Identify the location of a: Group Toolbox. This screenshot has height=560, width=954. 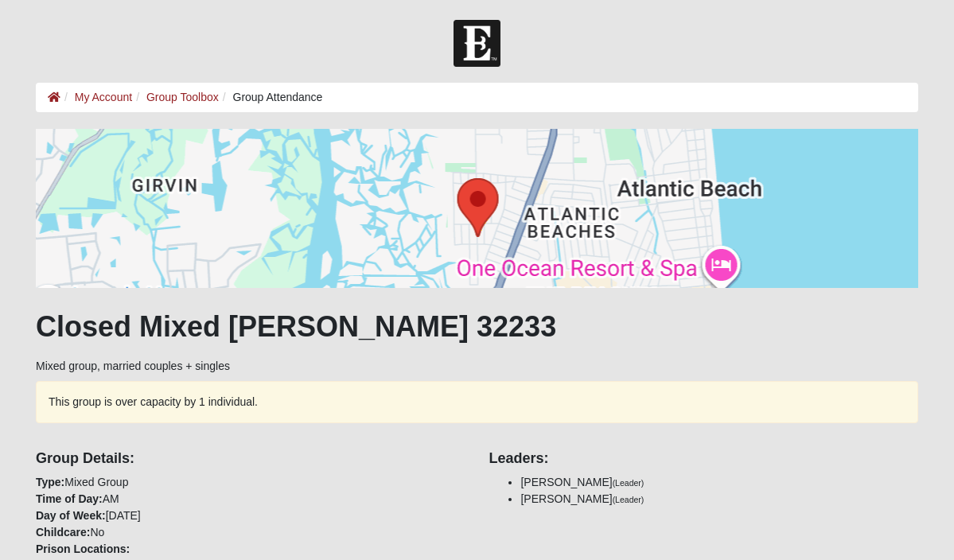
(182, 97).